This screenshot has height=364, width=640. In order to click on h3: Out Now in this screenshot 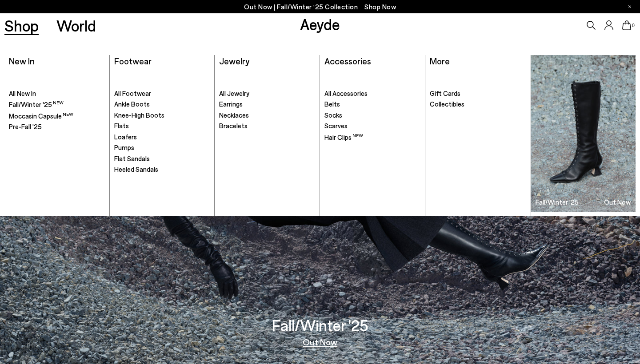, I will do `click(618, 202)`.